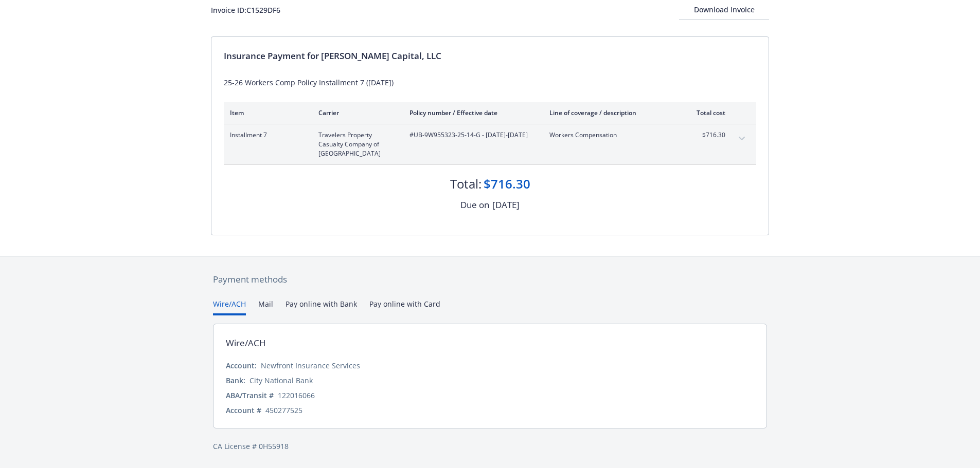 The width and height of the screenshot is (980, 468). I want to click on div: Payment methods, so click(490, 280).